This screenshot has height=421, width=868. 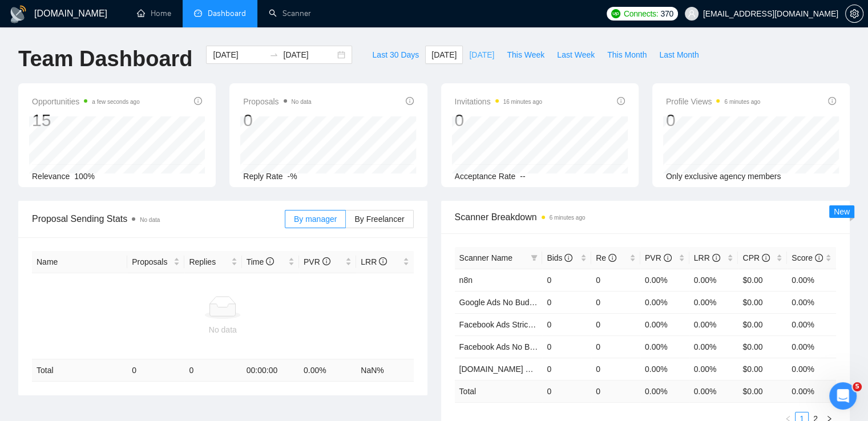 I want to click on a: n8n, so click(x=466, y=280).